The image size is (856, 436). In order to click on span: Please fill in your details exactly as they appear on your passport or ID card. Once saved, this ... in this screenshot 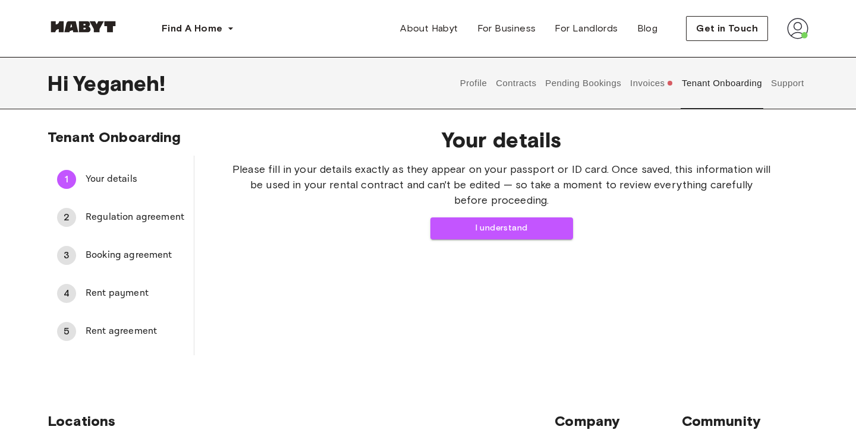, I will do `click(501, 185)`.